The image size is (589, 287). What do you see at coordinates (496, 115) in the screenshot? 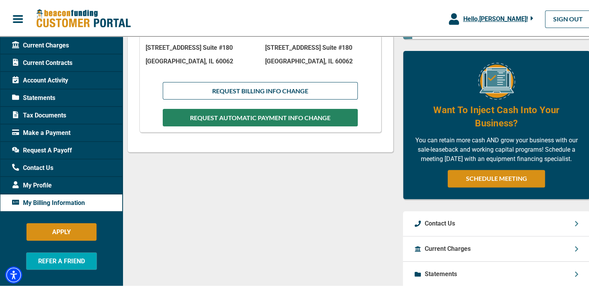
I see `h4: Want To Inject Cash Into Your Business?` at bounding box center [496, 115].